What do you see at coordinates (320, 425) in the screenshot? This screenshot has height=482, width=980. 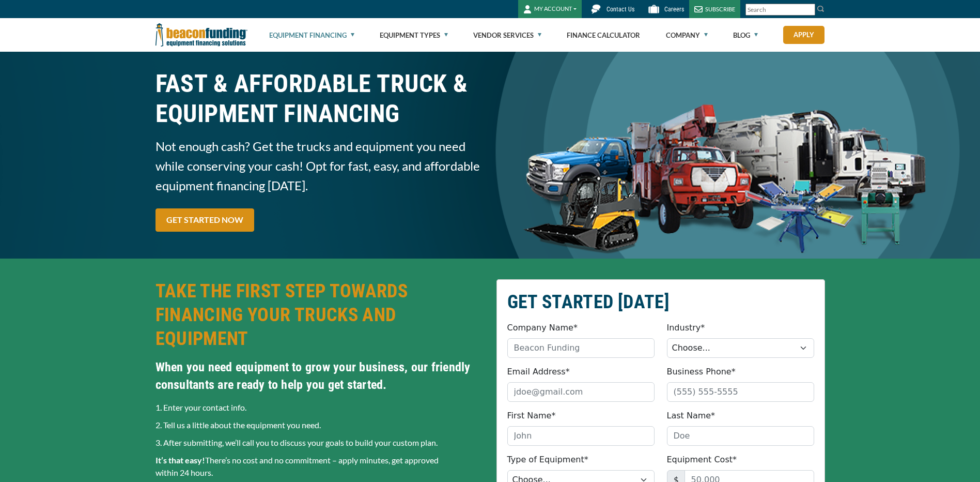 I see `p: 2. Tell us a little about the equipment you need.` at bounding box center [320, 425].